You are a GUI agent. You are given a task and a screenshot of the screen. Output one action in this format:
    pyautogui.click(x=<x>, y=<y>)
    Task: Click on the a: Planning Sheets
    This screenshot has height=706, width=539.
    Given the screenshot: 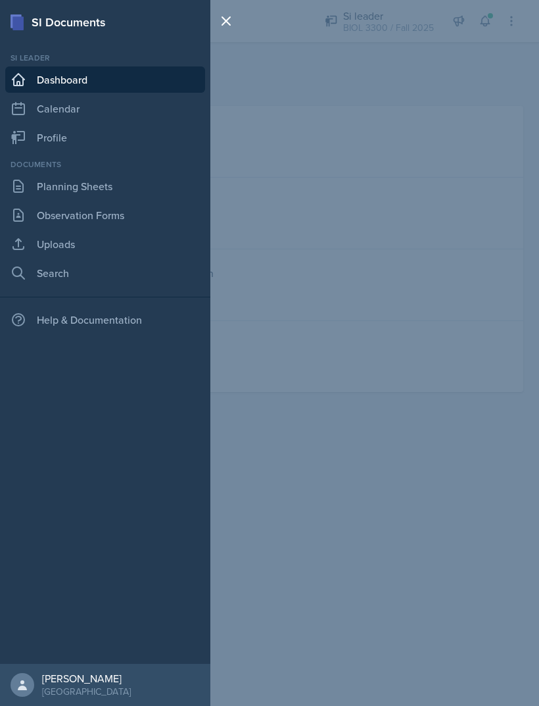 What is the action you would take?
    pyautogui.click(x=105, y=186)
    